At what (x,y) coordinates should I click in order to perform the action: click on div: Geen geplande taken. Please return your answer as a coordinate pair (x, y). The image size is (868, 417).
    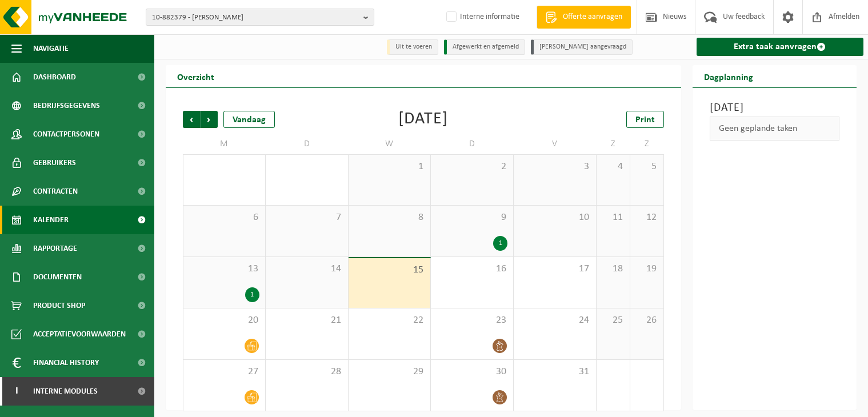
    Looking at the image, I should click on (775, 128).